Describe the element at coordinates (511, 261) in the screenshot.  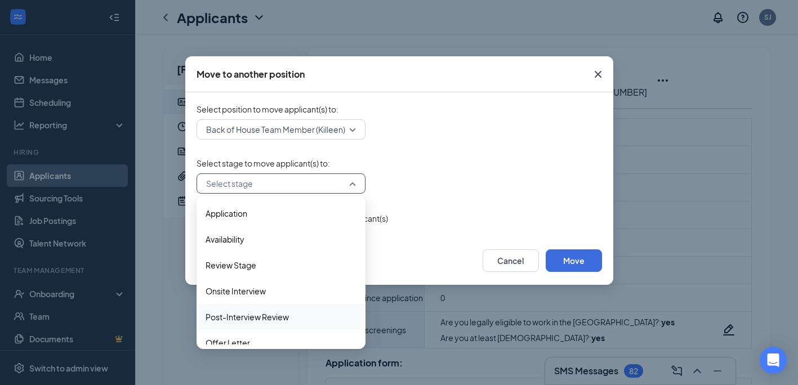
I see `button: Cancel` at that location.